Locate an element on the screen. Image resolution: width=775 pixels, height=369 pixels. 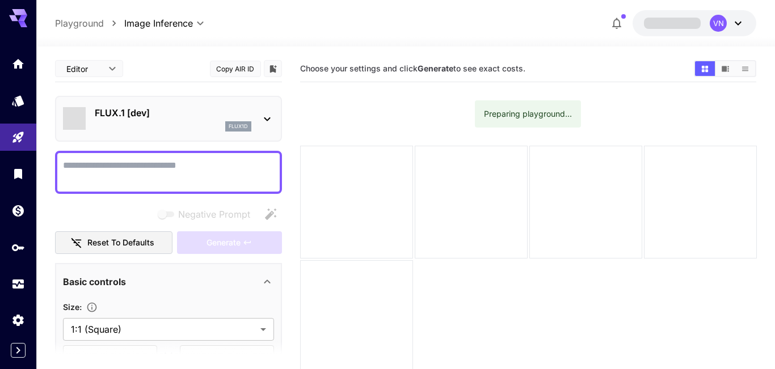
div: VN is located at coordinates (718, 23).